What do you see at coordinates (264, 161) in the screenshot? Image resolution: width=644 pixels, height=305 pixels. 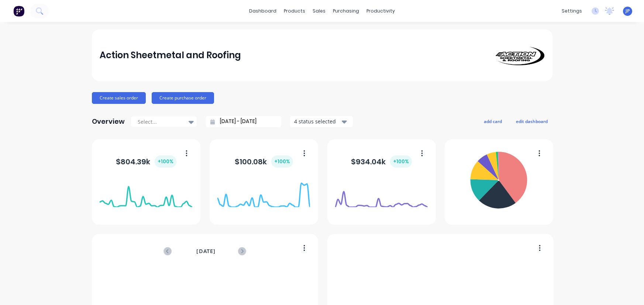 I see `div: $ 100.08k` at bounding box center [264, 161].